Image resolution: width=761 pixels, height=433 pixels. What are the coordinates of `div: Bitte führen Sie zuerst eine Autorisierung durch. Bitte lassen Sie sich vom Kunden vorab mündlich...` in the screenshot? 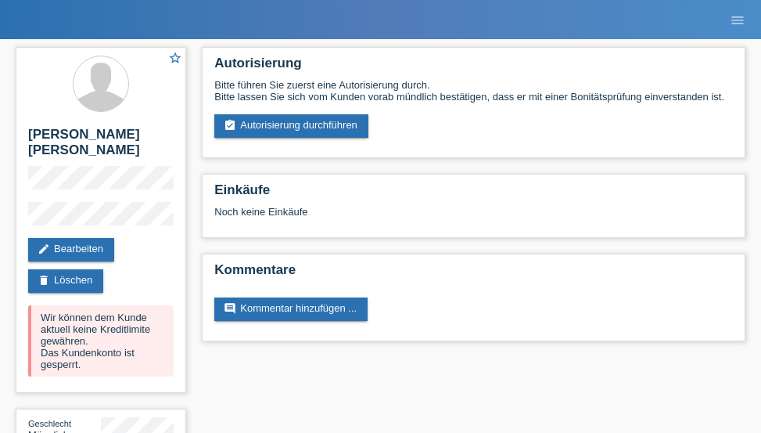 It's located at (473, 91).